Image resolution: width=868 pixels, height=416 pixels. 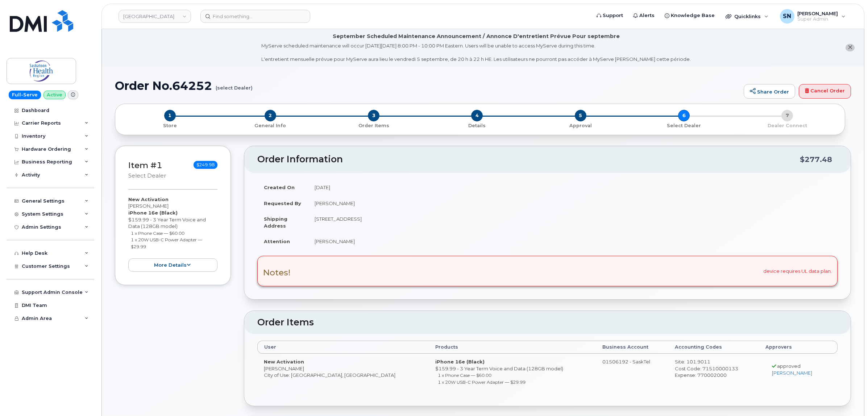 I want to click on a: 2 General Info, so click(x=270, y=125).